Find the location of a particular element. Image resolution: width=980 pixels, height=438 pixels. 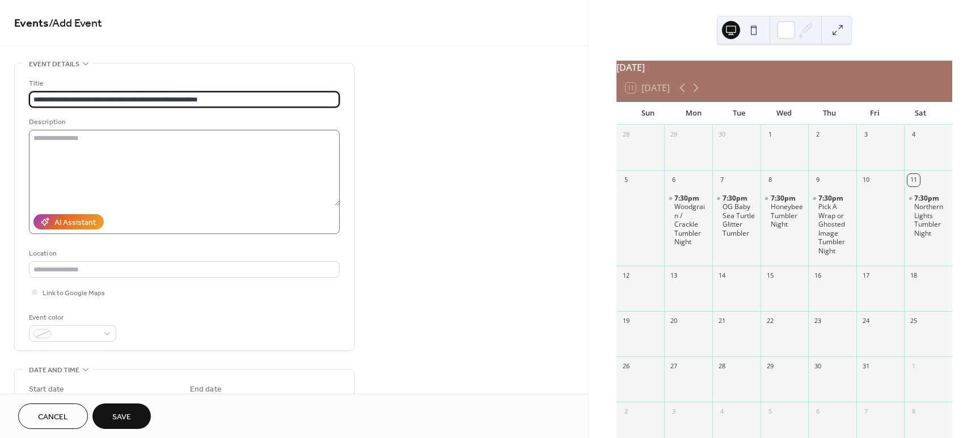

div: 12 is located at coordinates (626, 276).